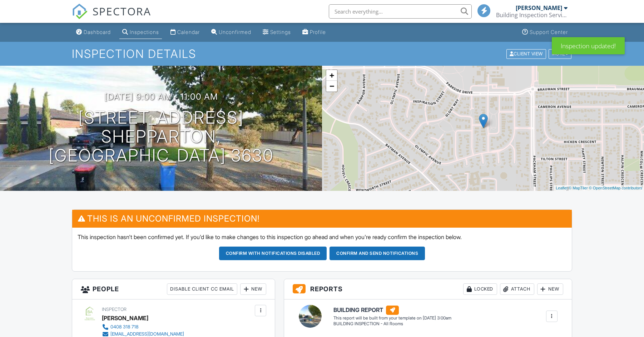  What do you see at coordinates (173, 289) in the screenshot?
I see `h3: People` at bounding box center [173, 289].